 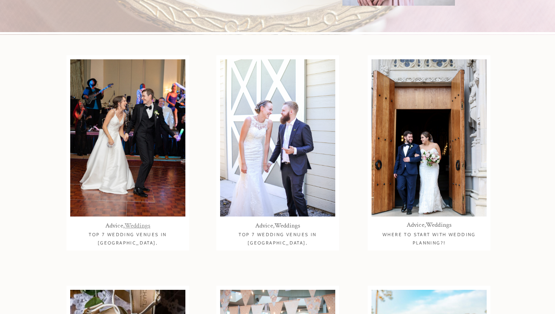 I want to click on a: Bride laughs in lace high neck wedding dress next to groom in blue tux, so click(x=278, y=138).